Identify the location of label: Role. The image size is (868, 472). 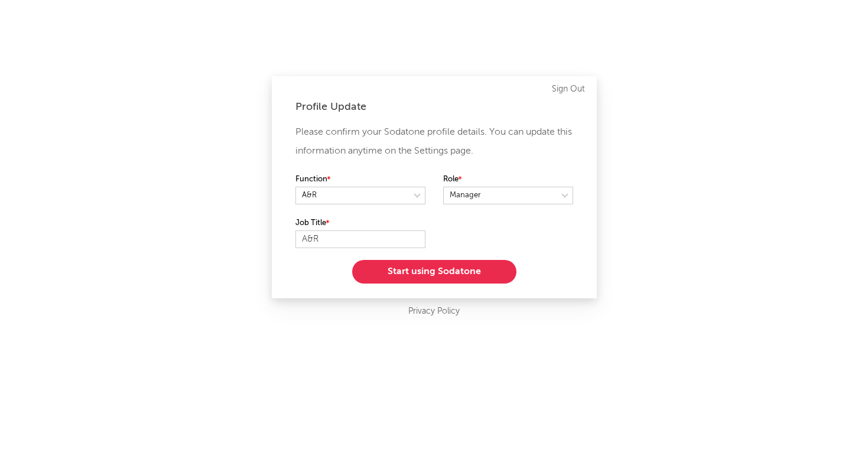
(508, 180).